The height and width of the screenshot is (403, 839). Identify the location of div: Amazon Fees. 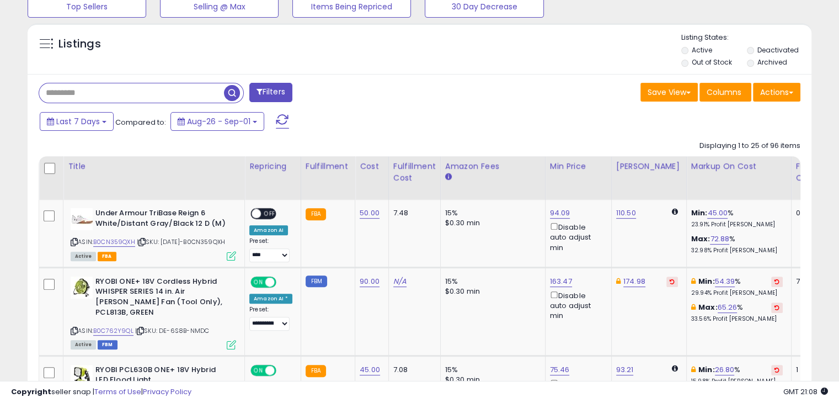
(492, 166).